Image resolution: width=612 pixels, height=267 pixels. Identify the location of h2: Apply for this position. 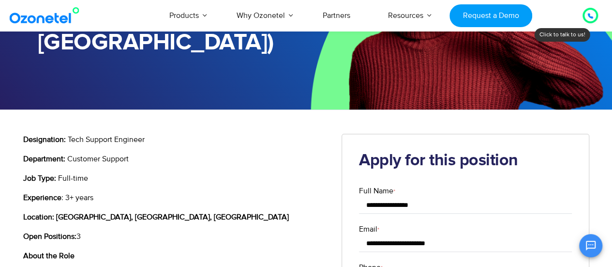
(465, 161).